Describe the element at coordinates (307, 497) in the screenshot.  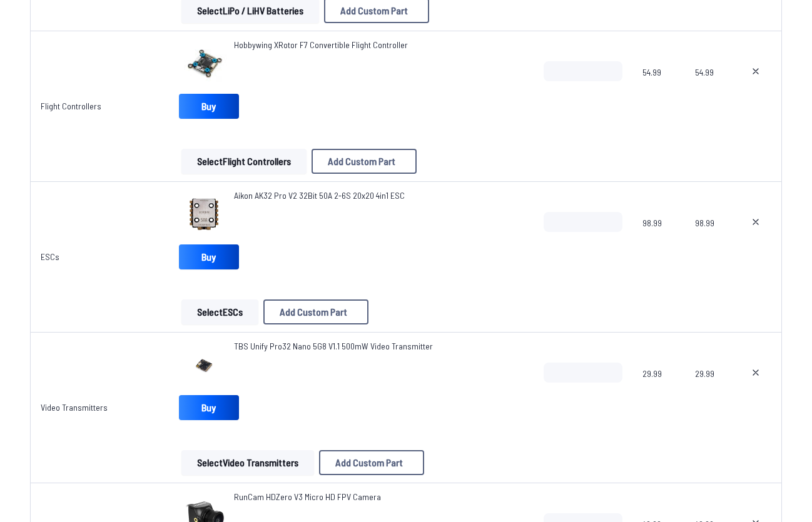
I see `span: RunCam HDZero V3 Micro HD FPV Camera` at that location.